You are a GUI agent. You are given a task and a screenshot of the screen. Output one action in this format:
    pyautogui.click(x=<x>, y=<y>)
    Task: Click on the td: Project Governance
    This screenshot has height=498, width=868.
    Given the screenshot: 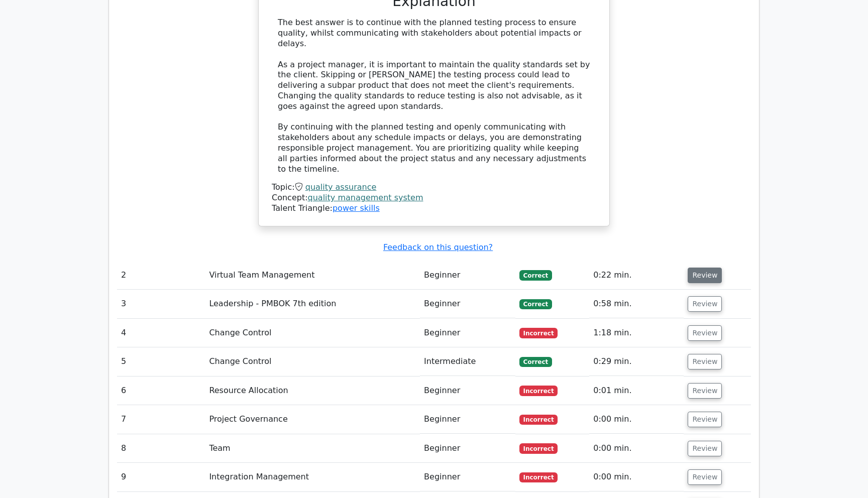 What is the action you would take?
    pyautogui.click(x=312, y=419)
    